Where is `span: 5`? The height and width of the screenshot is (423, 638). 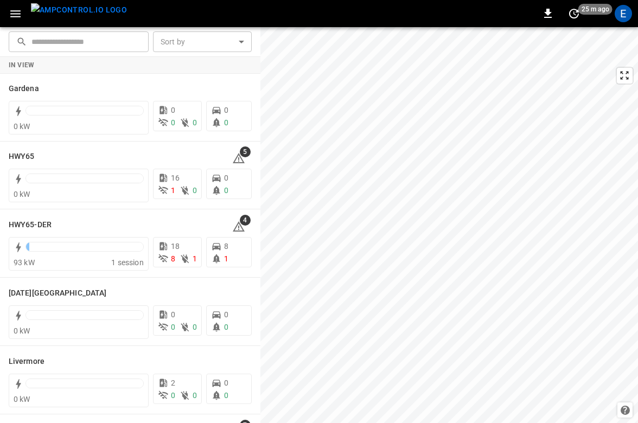 span: 5 is located at coordinates (245, 152).